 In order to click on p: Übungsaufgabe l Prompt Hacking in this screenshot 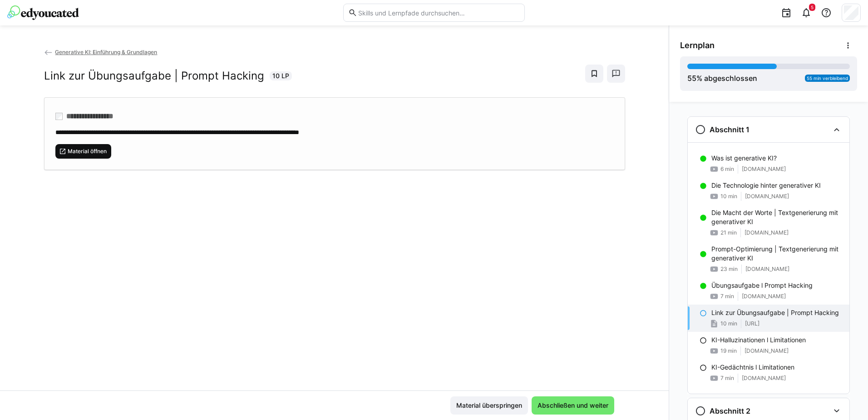, I will do `click(761, 285)`.